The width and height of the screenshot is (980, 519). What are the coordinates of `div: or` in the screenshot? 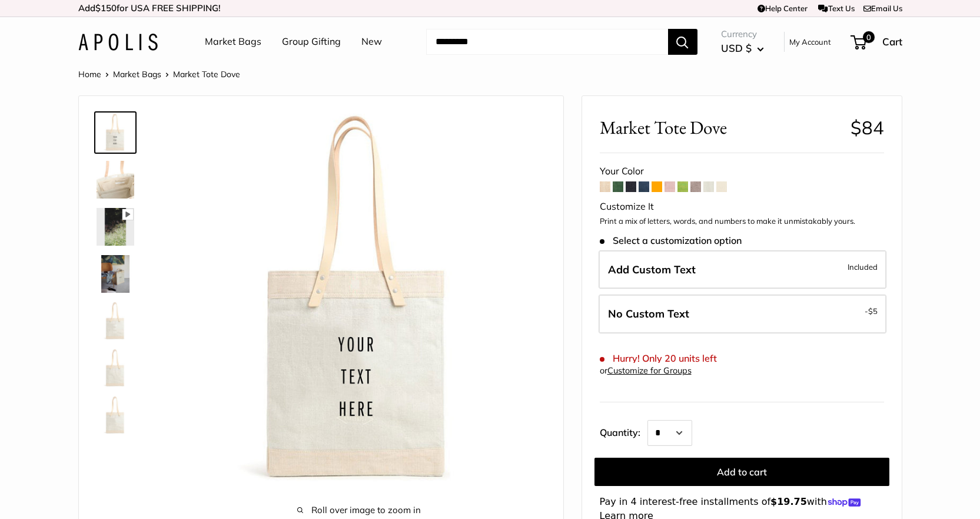 It's located at (646, 370).